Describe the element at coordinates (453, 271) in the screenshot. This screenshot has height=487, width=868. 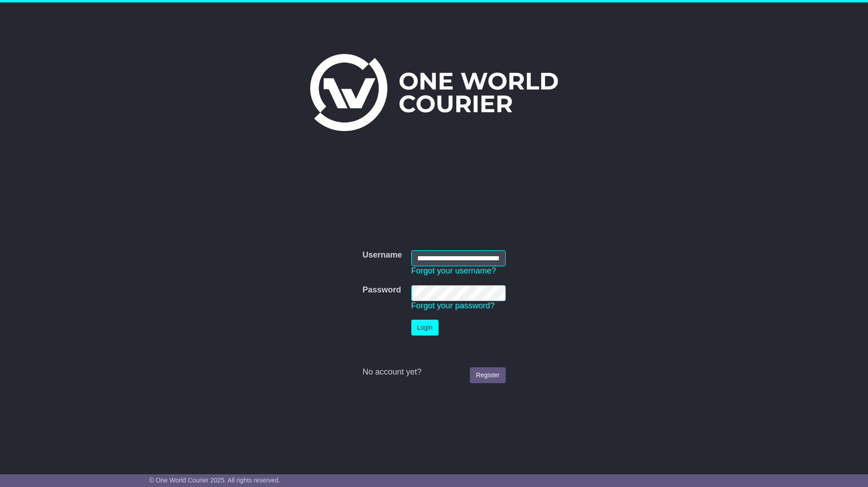
I see `a: Forgot your username?` at that location.